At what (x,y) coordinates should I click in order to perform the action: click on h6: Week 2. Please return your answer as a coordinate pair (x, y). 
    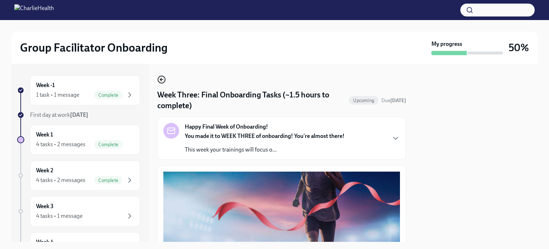
    Looking at the image, I should click on (45, 170).